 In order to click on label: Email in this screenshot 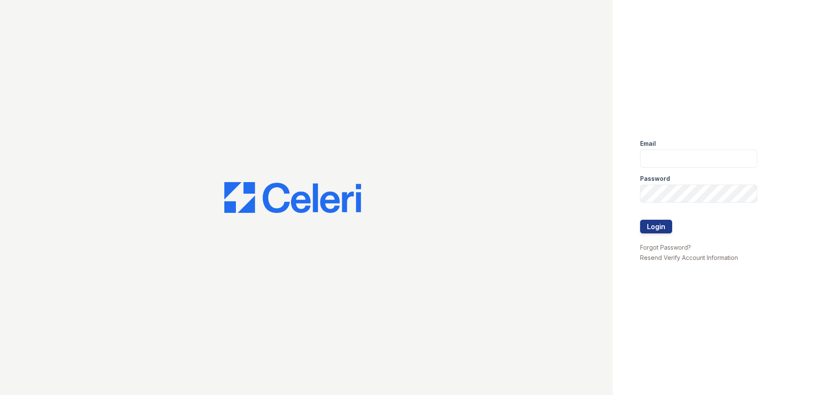, I will do `click(648, 144)`.